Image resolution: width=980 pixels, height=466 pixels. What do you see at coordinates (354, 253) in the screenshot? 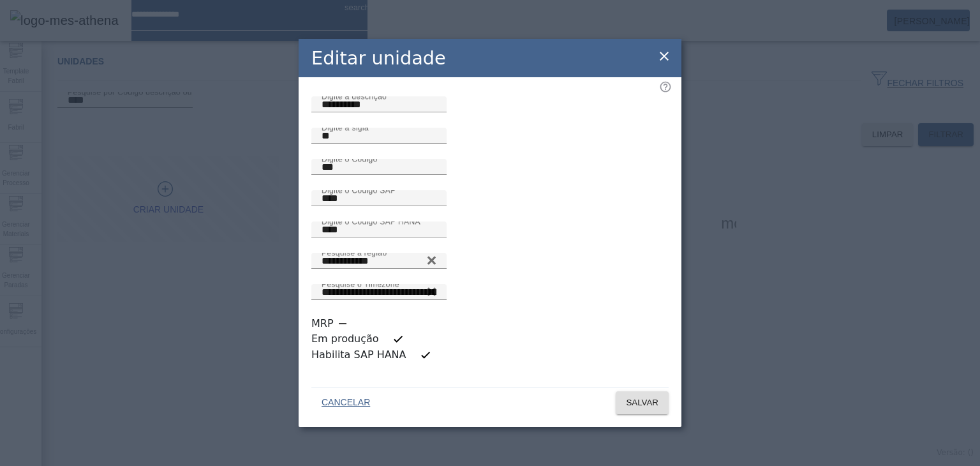
I see `mat-label: Pesquise a região` at bounding box center [354, 253].